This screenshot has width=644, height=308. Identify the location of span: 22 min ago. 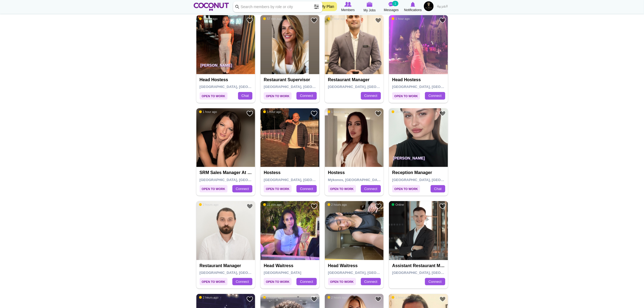
(272, 204).